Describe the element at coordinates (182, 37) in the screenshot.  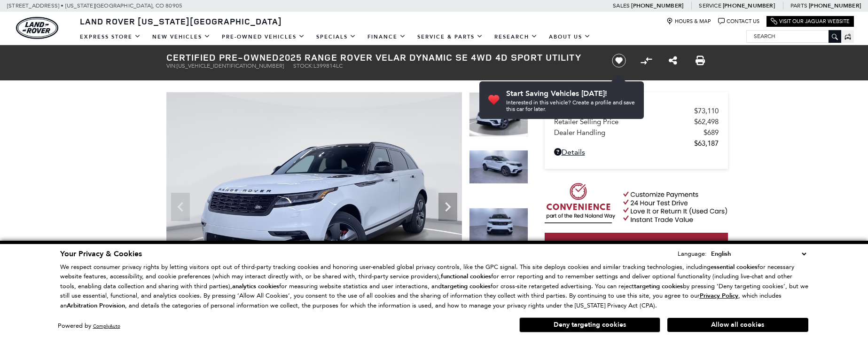
I see `a: New Vehicles` at that location.